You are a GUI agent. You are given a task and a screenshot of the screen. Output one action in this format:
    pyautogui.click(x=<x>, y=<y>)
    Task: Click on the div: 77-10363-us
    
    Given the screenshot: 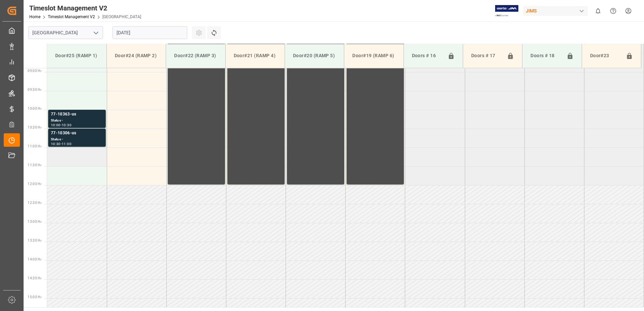 What is the action you would take?
    pyautogui.click(x=77, y=114)
    